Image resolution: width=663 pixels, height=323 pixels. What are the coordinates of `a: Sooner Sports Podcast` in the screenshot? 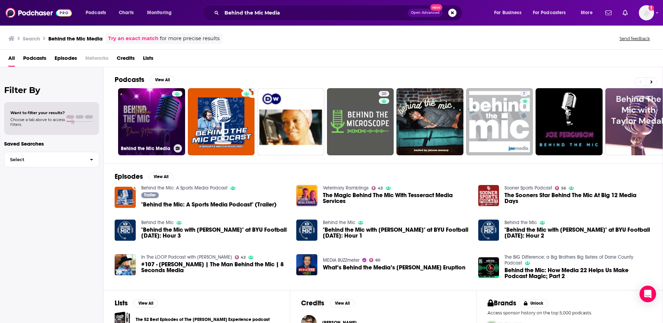 It's located at (528, 187).